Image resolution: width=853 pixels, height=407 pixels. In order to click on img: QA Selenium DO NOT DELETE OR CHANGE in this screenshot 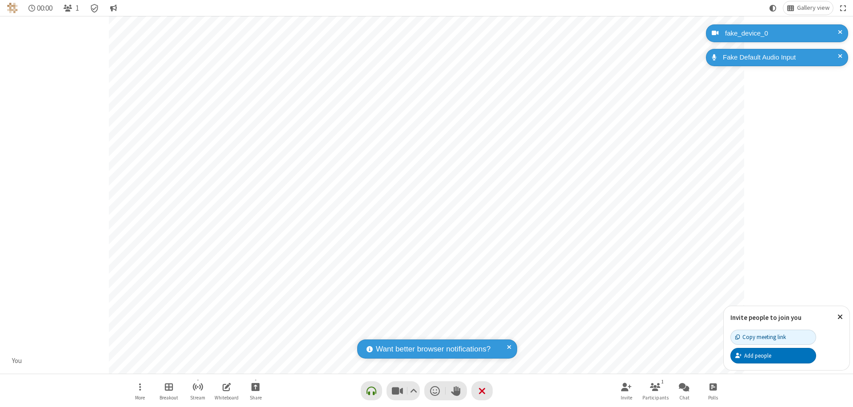, I will do `click(12, 8)`.